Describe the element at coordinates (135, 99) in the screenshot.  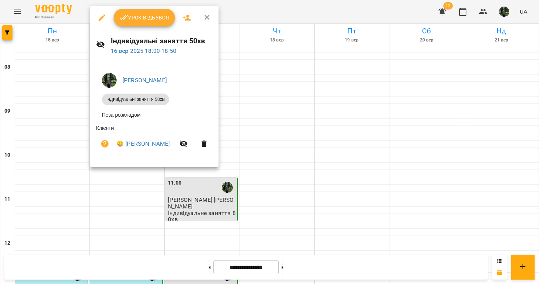
I see `span: Індивідуальні заняття 50хв` at that location.